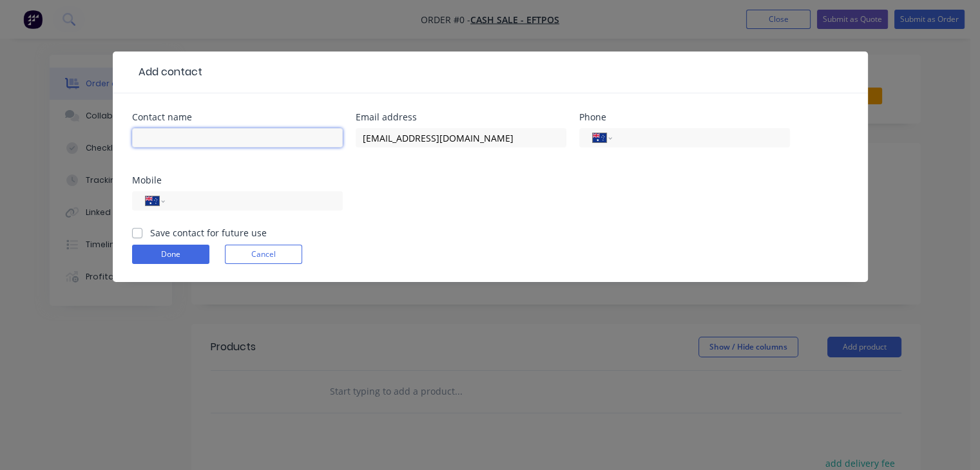 This screenshot has width=980, height=470. What do you see at coordinates (237, 180) in the screenshot?
I see `div: Mobile` at bounding box center [237, 180].